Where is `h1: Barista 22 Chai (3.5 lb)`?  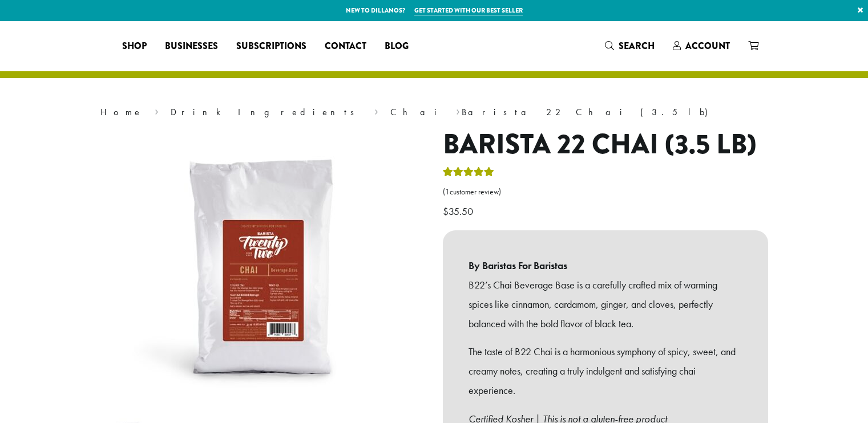 h1: Barista 22 Chai (3.5 lb) is located at coordinates (606, 145).